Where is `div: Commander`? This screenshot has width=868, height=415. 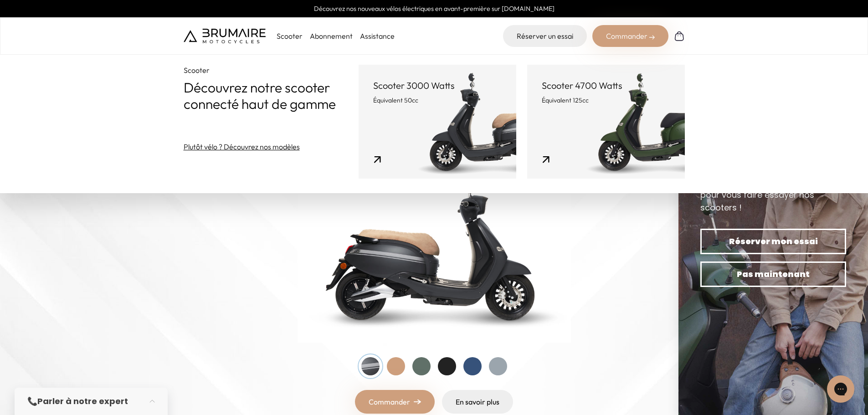 div: Commander is located at coordinates (630, 36).